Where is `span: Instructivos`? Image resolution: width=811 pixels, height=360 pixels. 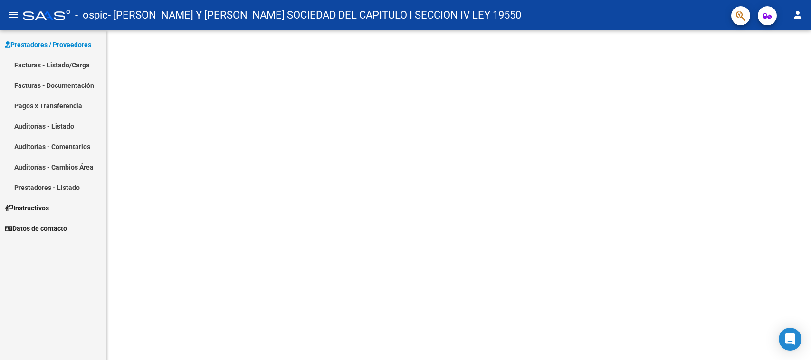 span: Instructivos is located at coordinates (27, 208).